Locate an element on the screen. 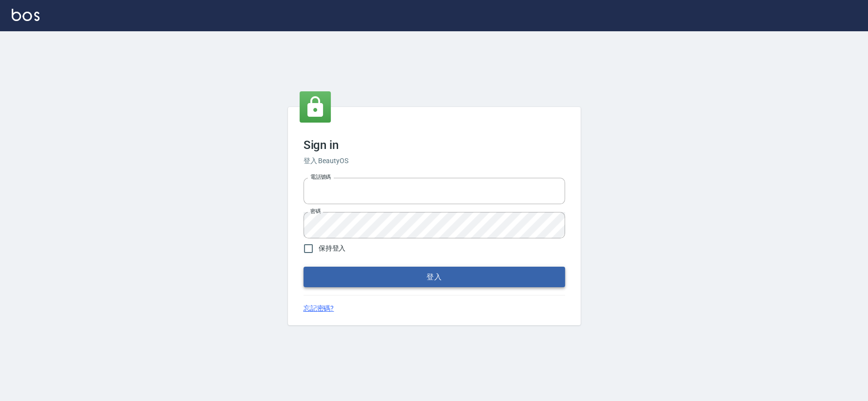 Image resolution: width=868 pixels, height=401 pixels. h3: Sign in is located at coordinates (434, 145).